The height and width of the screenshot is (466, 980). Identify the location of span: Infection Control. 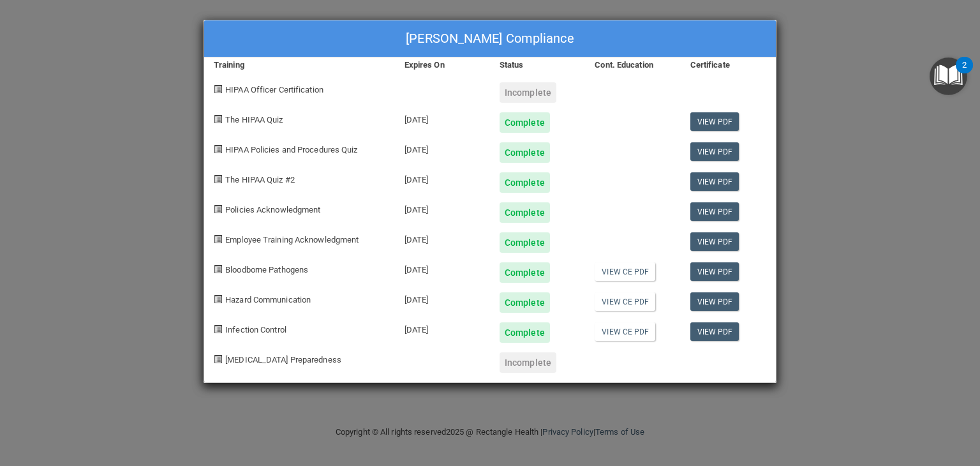
(256, 329).